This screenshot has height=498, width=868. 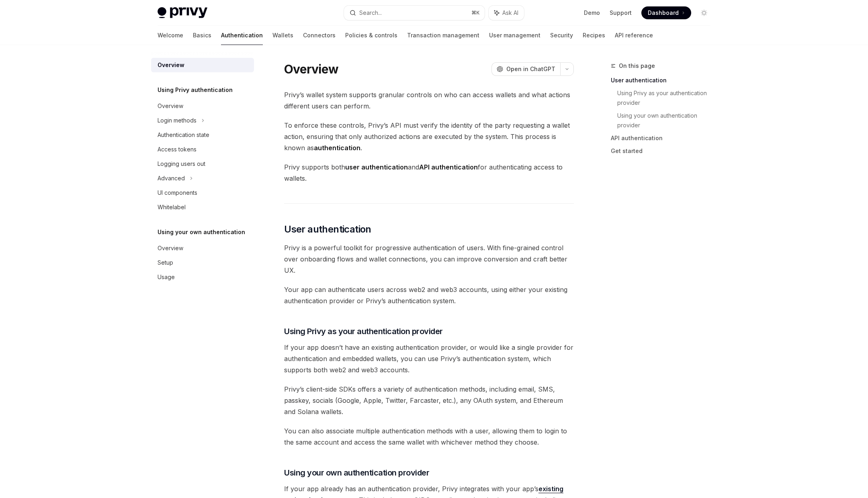 I want to click on button: Open in ChatGPT, so click(x=526, y=69).